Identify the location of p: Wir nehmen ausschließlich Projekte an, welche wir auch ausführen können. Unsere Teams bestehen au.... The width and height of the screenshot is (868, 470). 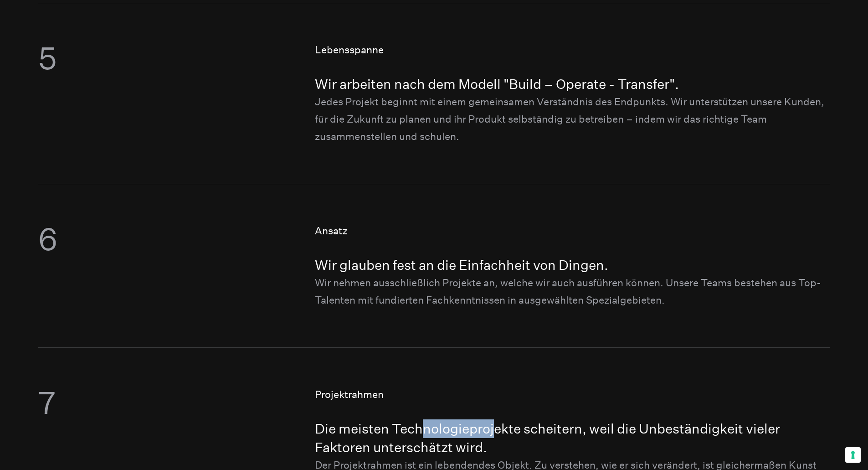
(573, 291).